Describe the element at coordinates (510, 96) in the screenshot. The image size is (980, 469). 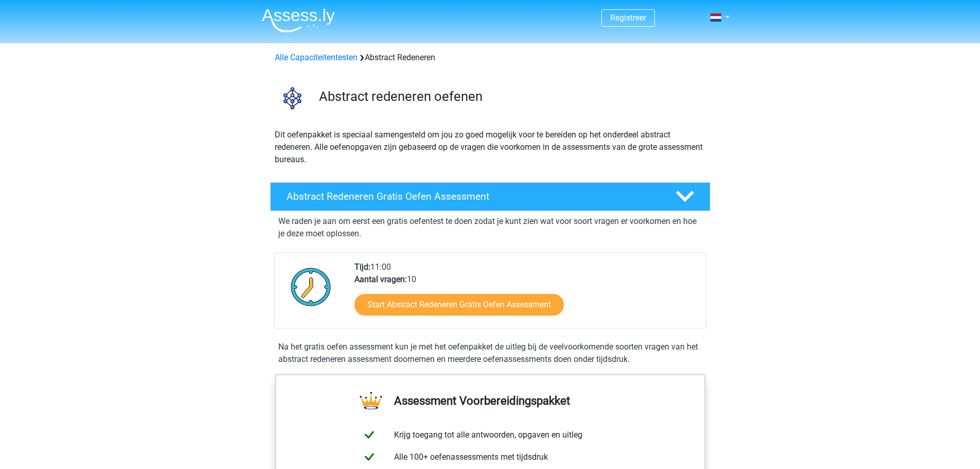
I see `h3: Abstract redeneren oefenen` at that location.